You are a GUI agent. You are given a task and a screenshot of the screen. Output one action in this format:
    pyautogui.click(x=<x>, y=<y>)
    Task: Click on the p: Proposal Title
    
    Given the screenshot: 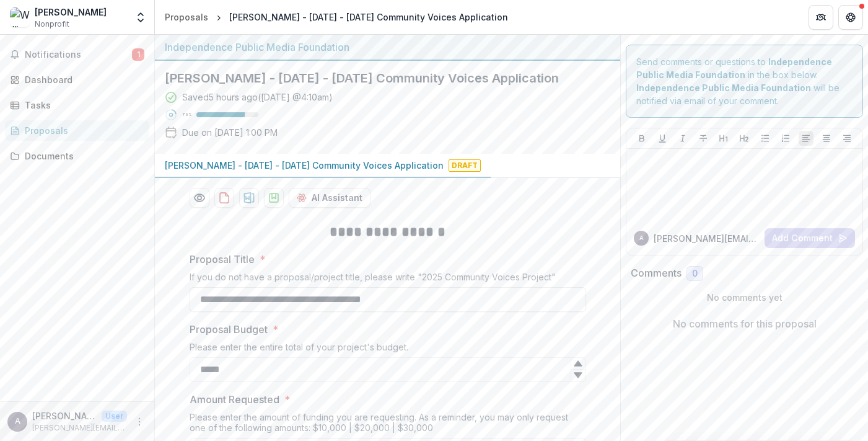 What is the action you would take?
    pyautogui.click(x=222, y=259)
    